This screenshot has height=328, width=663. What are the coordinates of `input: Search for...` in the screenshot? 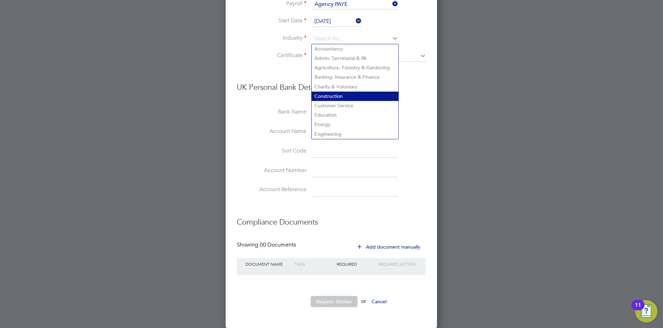 It's located at (355, 39).